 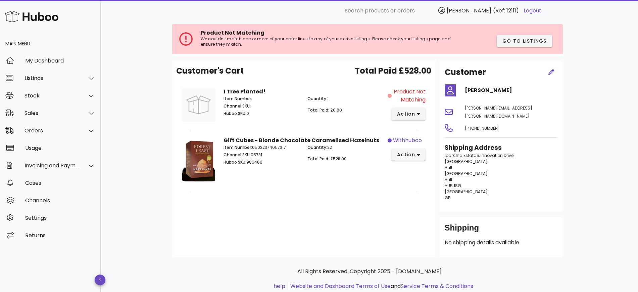 I want to click on span: GB, so click(x=448, y=197).